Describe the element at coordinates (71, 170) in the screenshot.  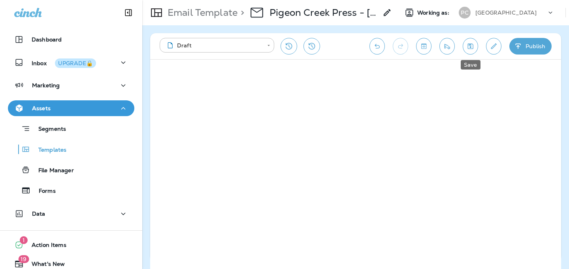
I see `button: File Manager` at that location.